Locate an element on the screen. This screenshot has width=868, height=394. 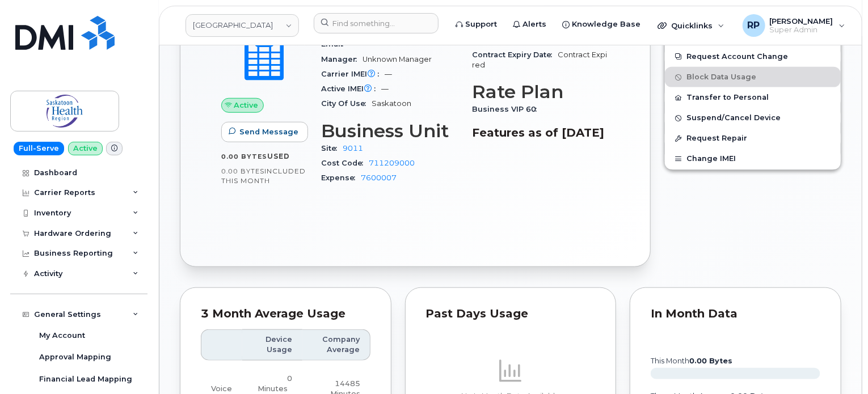
span: Contract Expiry Date is located at coordinates (515, 54).